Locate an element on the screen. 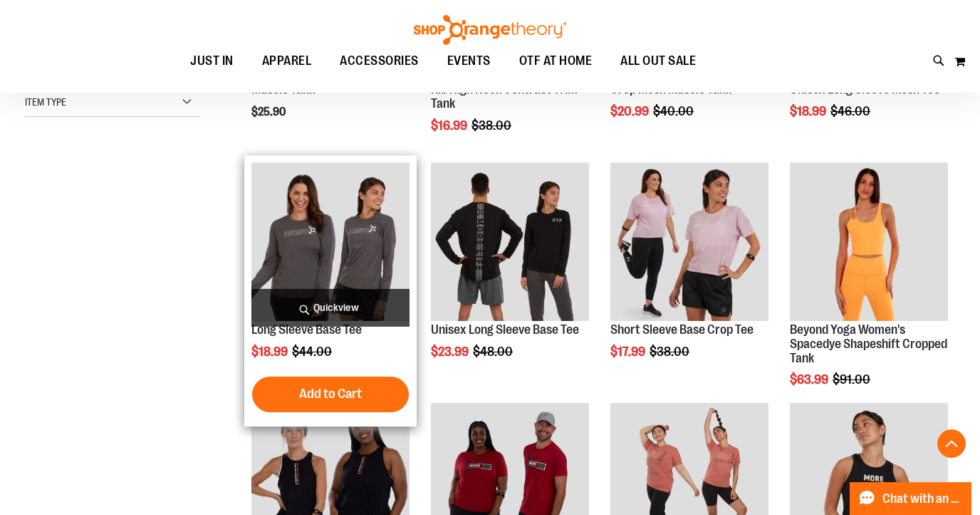  span: OTF AT HOME is located at coordinates (556, 60).